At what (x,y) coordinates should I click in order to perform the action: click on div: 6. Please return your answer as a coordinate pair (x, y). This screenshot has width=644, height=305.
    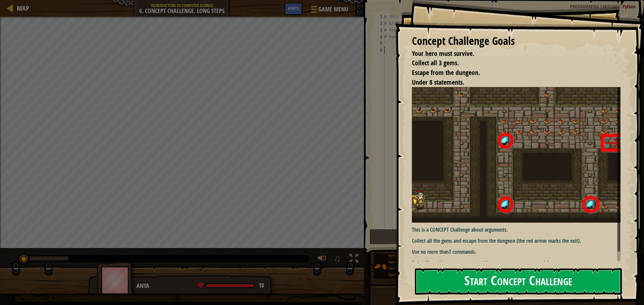
    Looking at the image, I should click on (379, 51).